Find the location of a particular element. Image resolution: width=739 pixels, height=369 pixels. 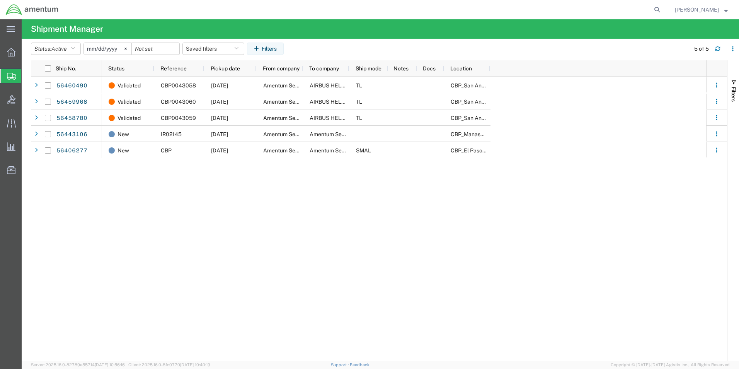

span: Notes is located at coordinates (401, 68).